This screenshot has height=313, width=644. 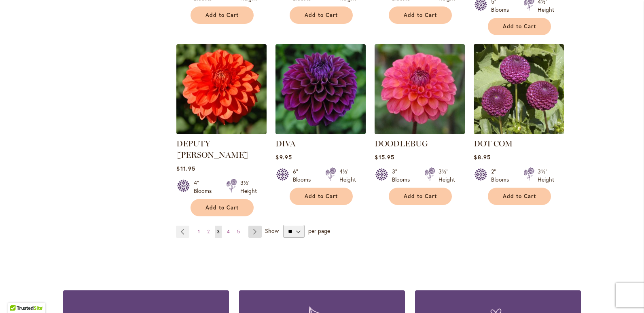 I want to click on div: 4½' Height, so click(x=347, y=176).